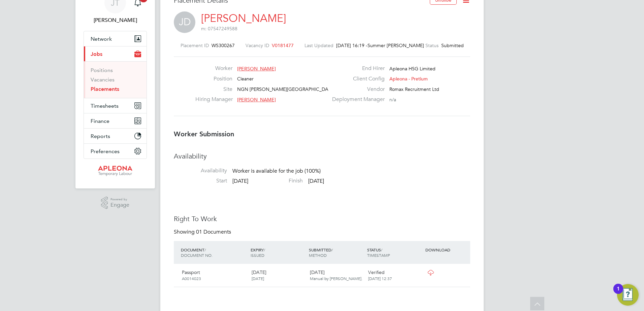 The width and height of the screenshot is (644, 311). Describe the element at coordinates (379, 255) in the screenshot. I see `span: TIMESTAMP` at that location.